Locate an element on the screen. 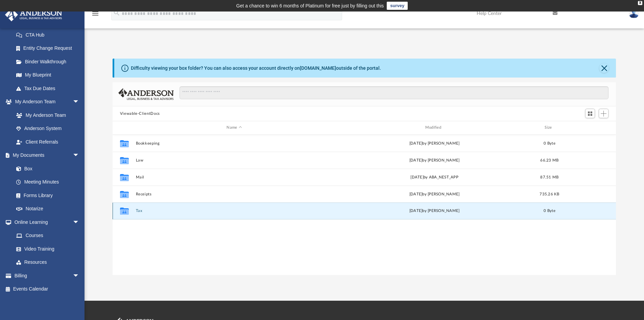 This screenshot has width=644, height=320. input: Search files and folders is located at coordinates (394, 93).